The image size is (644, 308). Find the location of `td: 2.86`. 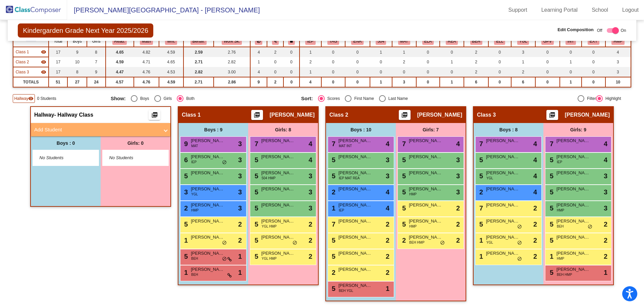

td: 2.86 is located at coordinates (232, 82).